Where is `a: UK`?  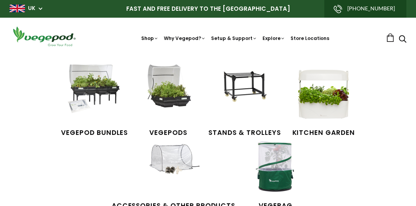 a: UK is located at coordinates (31, 8).